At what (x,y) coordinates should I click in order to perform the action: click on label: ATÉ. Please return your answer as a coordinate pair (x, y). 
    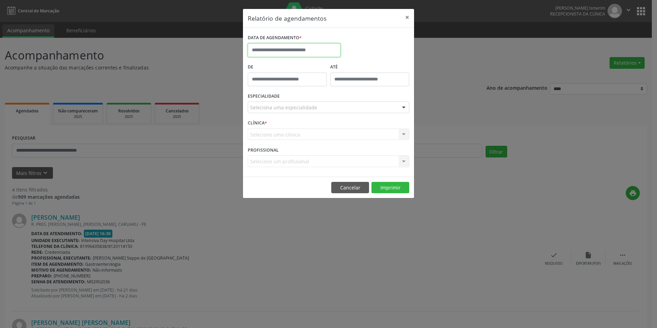
    Looking at the image, I should click on (370, 67).